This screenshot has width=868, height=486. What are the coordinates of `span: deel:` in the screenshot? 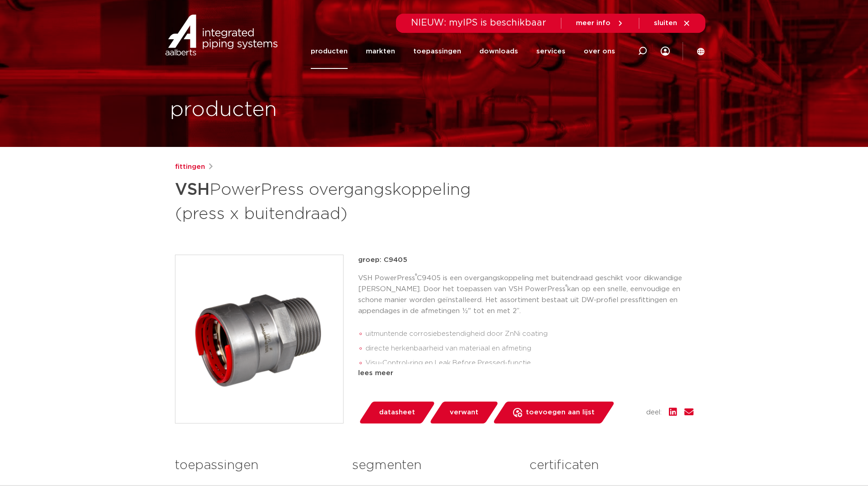 It's located at (654, 413).